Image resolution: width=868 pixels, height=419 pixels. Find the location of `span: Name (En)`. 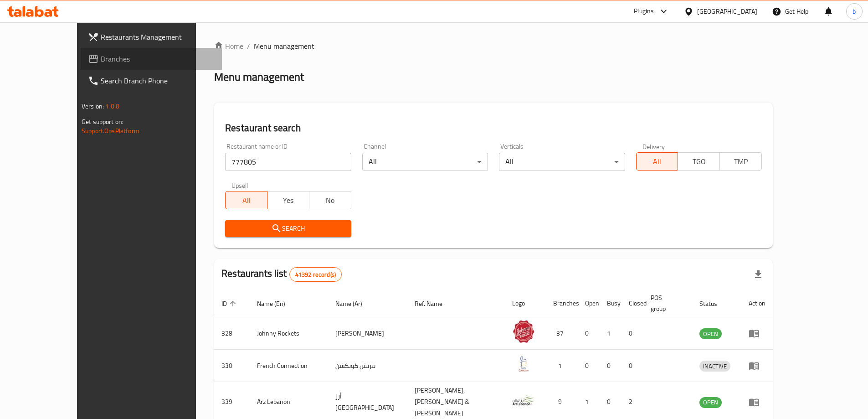

span: Name (En) is located at coordinates (277, 304).